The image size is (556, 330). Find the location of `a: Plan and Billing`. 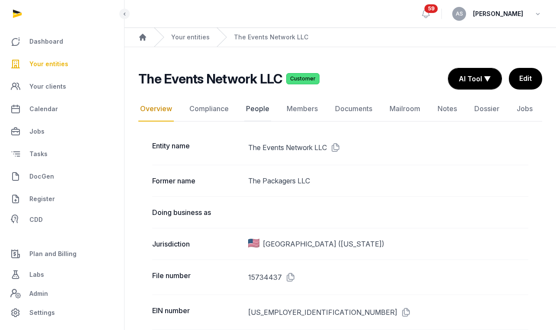

a: Plan and Billing is located at coordinates (62, 254).